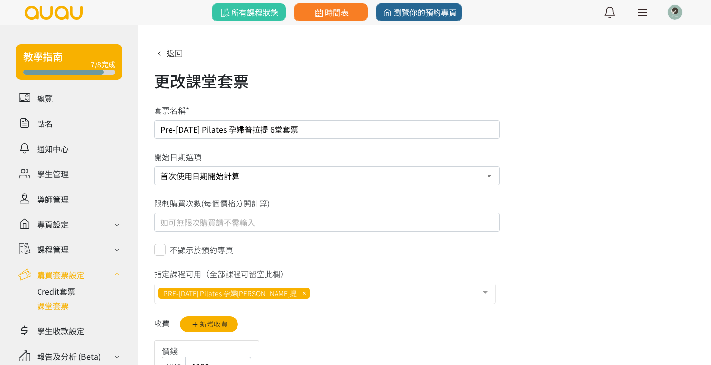 The width and height of the screenshot is (711, 365). Describe the element at coordinates (162, 323) in the screenshot. I see `label: 收費` at that location.